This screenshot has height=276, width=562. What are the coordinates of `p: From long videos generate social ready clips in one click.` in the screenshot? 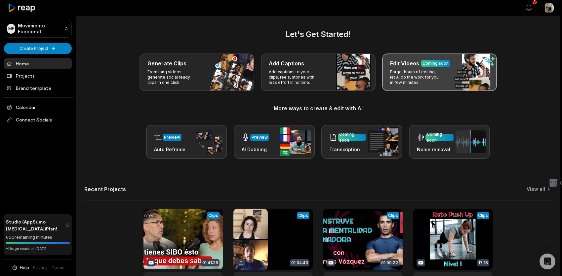 It's located at (173, 77).